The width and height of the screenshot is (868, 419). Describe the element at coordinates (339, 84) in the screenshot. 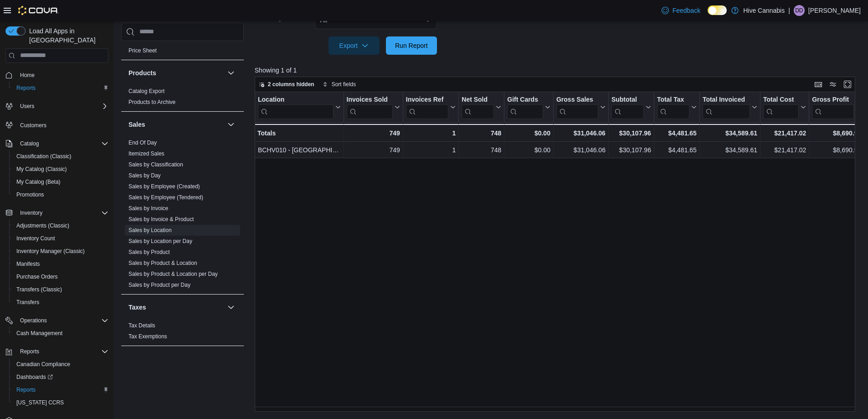

I see `button: Sort fields` at that location.